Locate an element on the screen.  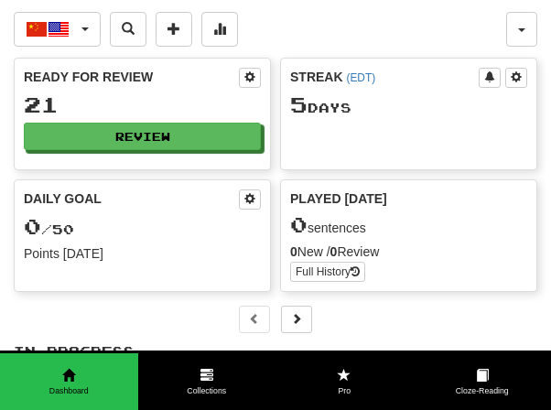
div: Streak is located at coordinates (385, 77).